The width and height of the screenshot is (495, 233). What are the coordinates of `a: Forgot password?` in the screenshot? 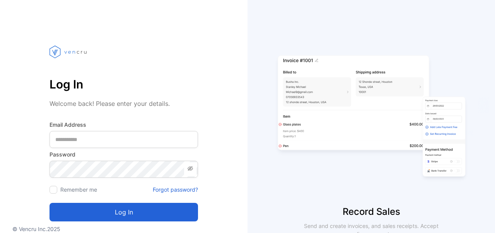 It's located at (175, 190).